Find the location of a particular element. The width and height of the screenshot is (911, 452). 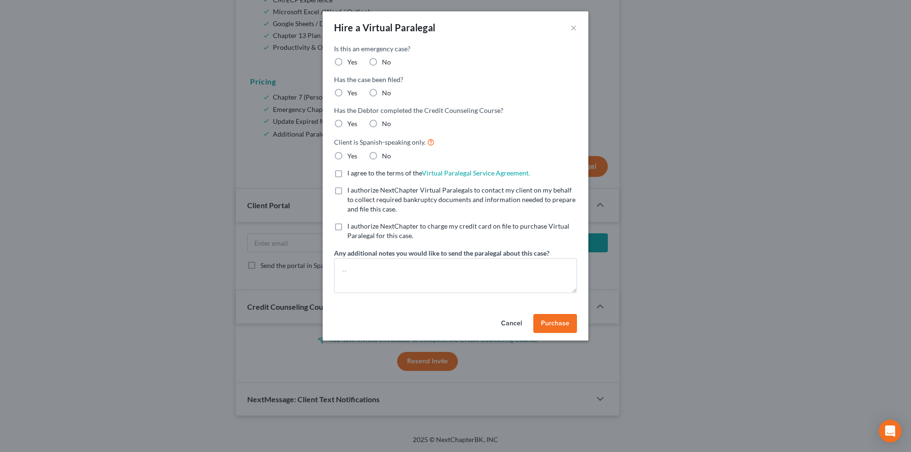

span: Has the case been filed? is located at coordinates (369, 79).